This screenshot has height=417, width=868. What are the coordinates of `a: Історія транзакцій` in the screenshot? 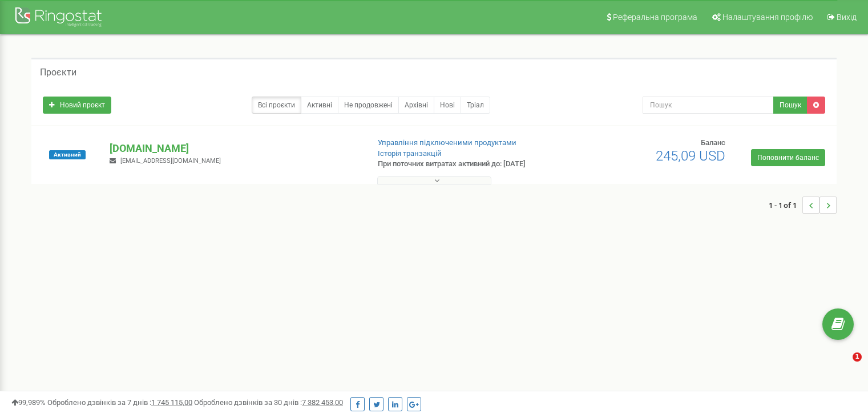 It's located at (409, 153).